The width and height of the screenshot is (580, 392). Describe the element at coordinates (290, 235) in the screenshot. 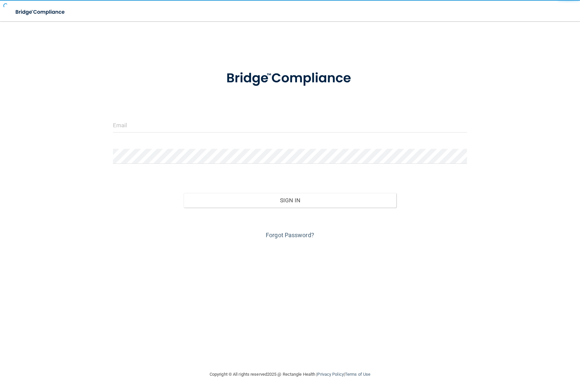

I see `a: Forgot Password?` at that location.